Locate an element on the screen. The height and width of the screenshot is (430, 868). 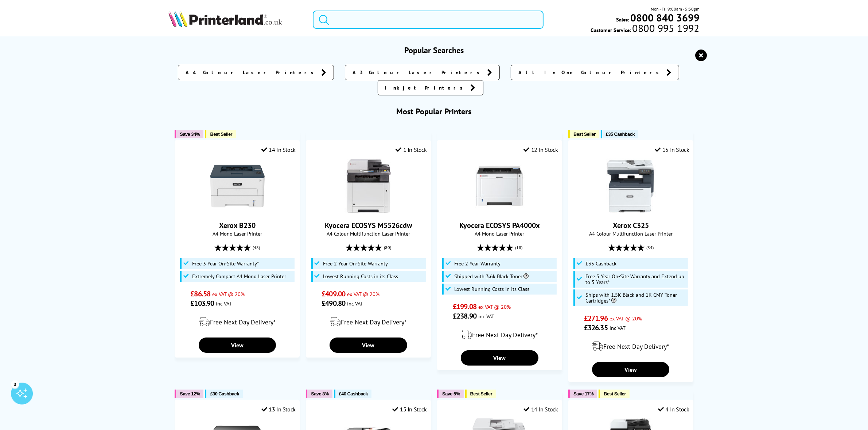
b: 0800 840 3699 is located at coordinates (665, 18).